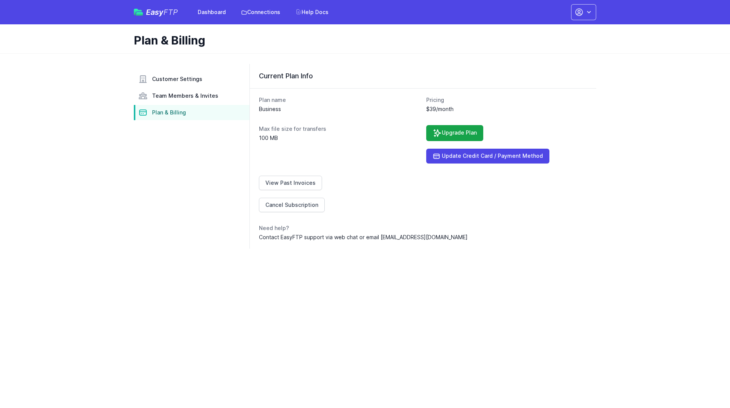  What do you see at coordinates (340, 138) in the screenshot?
I see `dd: 100 MB` at bounding box center [340, 138].